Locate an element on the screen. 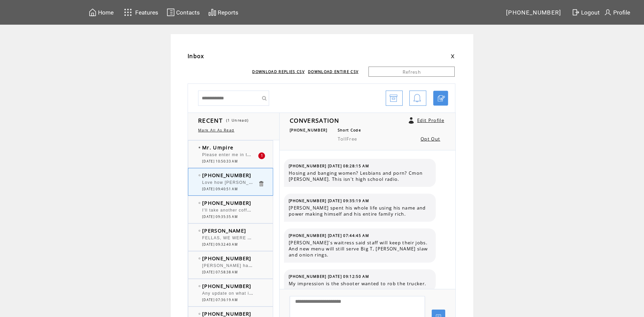  a: Features is located at coordinates (140, 12).